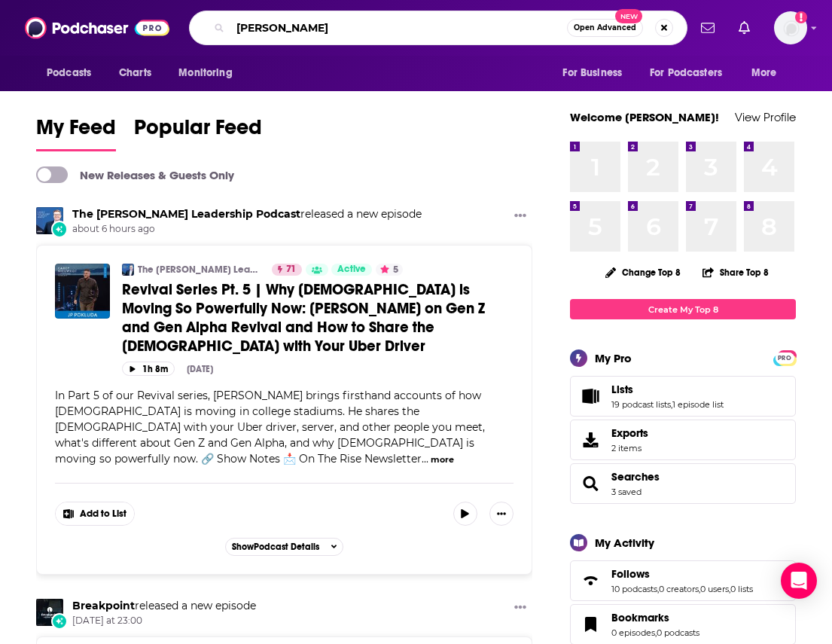 The image size is (832, 644). Describe the element at coordinates (634, 589) in the screenshot. I see `a: 10 podcasts` at that location.